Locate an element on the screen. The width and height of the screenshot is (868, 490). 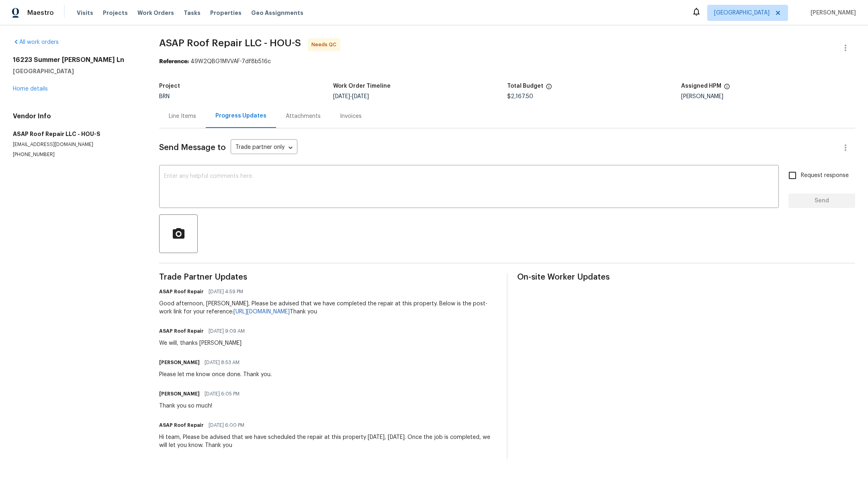
h5: Work Order Timeline is located at coordinates (362, 86).